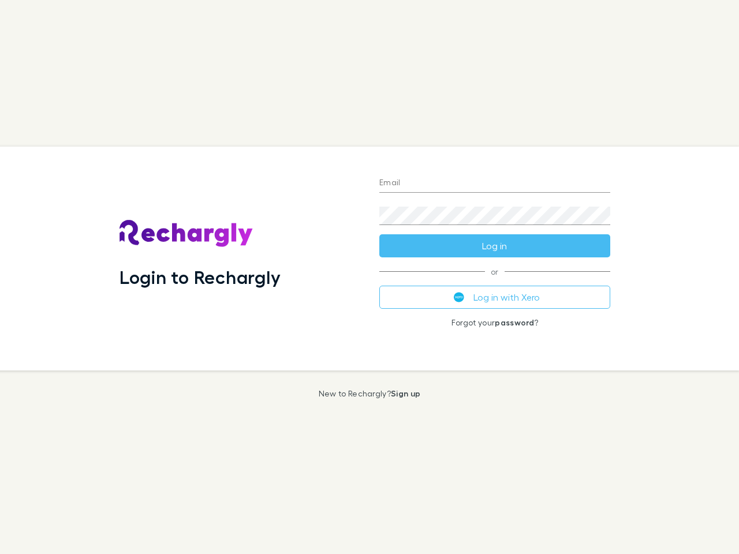  I want to click on h1: Login to Rechargly, so click(200, 277).